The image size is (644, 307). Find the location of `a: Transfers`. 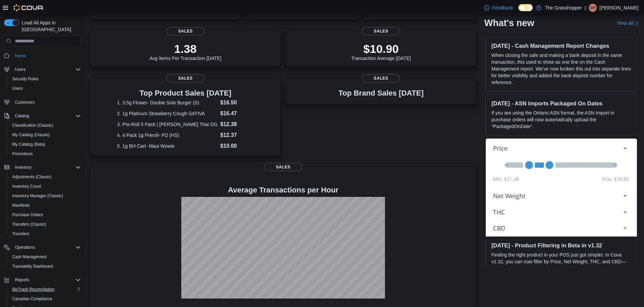

a: Transfers is located at coordinates (21, 234).